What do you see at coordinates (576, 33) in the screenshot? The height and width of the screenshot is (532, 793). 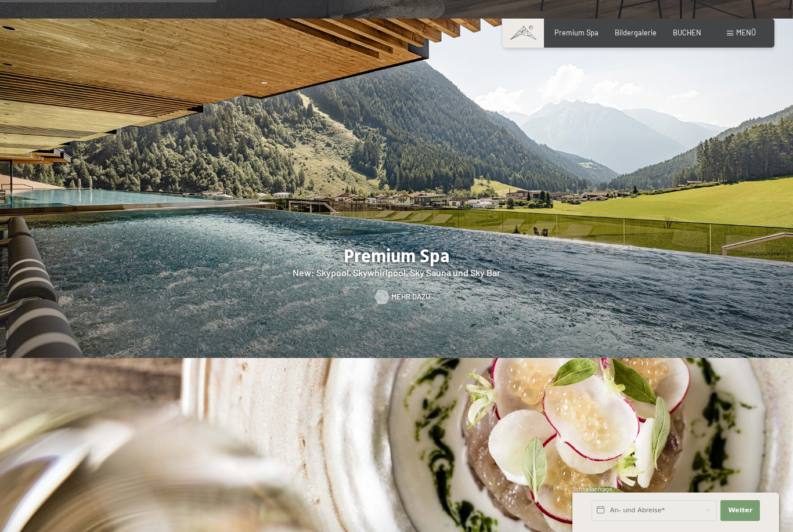 I see `a: Premium Spa` at bounding box center [576, 33].